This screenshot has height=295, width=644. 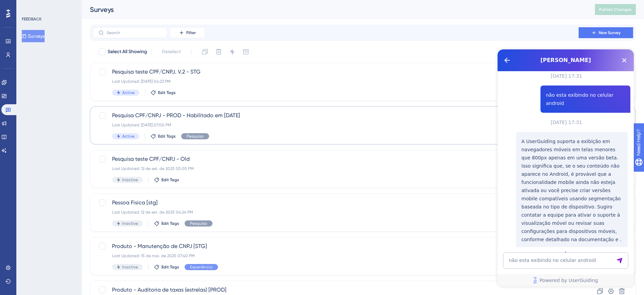 I want to click on span: Filter, so click(x=191, y=32).